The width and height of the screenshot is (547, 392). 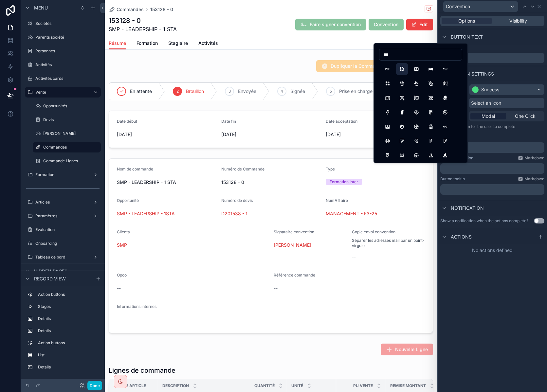 What do you see at coordinates (67, 161) in the screenshot?
I see `a: Commande Lignes` at bounding box center [67, 161].